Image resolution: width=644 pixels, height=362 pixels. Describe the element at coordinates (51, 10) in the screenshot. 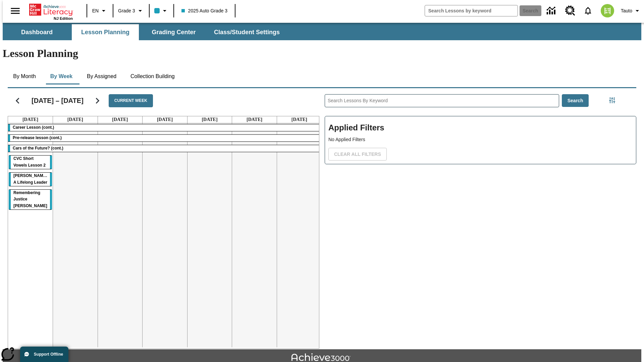

I see `a: Home` at that location.